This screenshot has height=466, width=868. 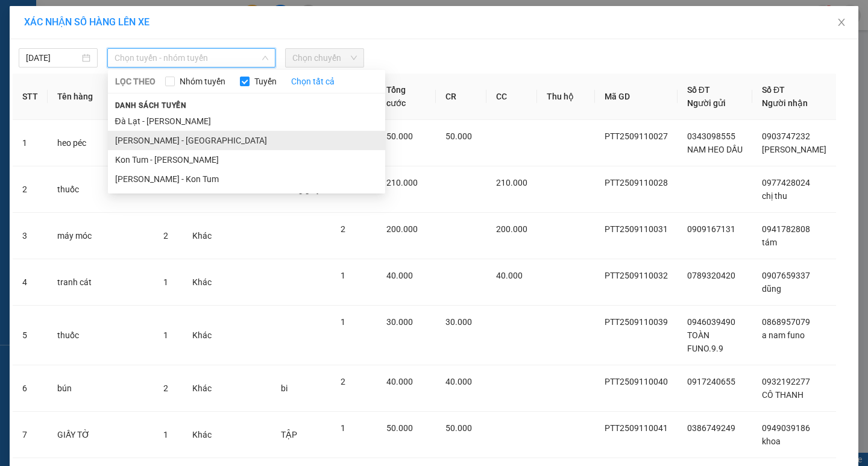 I want to click on td: tranh cát, so click(x=101, y=282).